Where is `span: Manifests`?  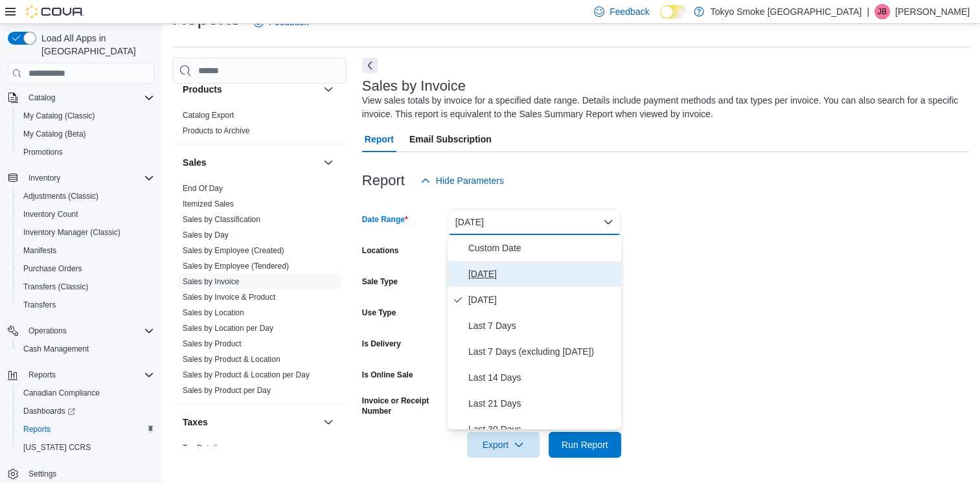
span: Manifests is located at coordinates (39, 251).